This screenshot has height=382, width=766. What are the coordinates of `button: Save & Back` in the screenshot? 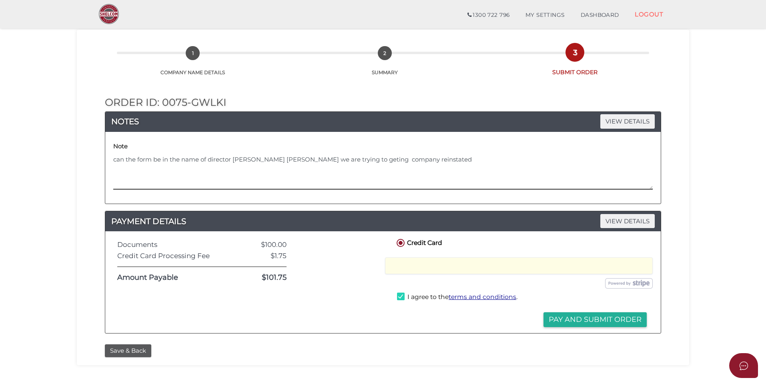 It's located at (128, 350).